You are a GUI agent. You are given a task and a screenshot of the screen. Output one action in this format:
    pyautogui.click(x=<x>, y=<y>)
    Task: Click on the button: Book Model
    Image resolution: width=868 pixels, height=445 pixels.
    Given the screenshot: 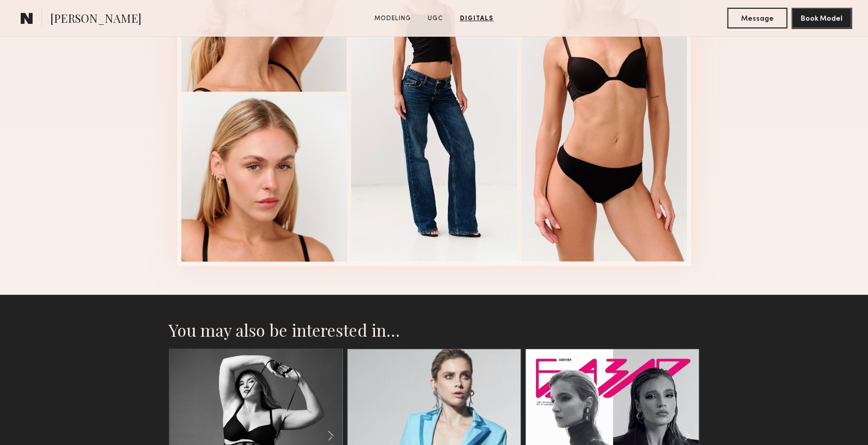 What is the action you would take?
    pyautogui.click(x=821, y=18)
    